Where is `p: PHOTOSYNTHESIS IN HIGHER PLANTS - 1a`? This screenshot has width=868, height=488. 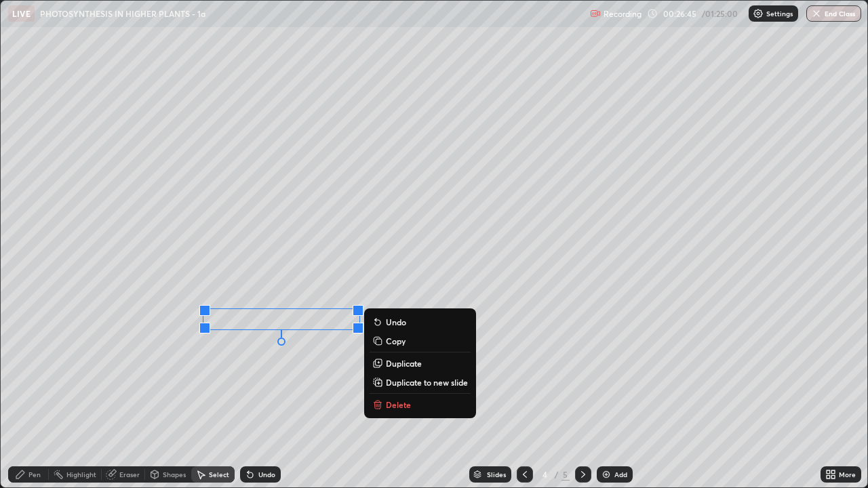 p: PHOTOSYNTHESIS IN HIGHER PLANTS - 1a is located at coordinates (123, 14).